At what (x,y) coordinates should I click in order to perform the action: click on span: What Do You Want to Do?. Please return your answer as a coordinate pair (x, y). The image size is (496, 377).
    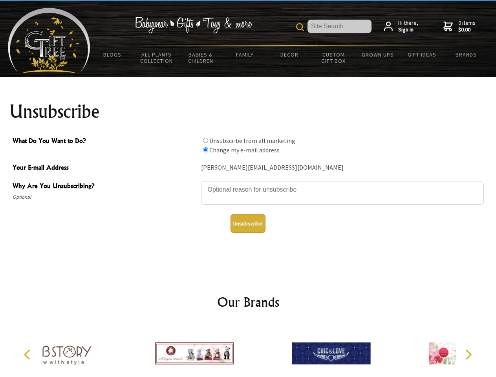
    Looking at the image, I should click on (105, 141).